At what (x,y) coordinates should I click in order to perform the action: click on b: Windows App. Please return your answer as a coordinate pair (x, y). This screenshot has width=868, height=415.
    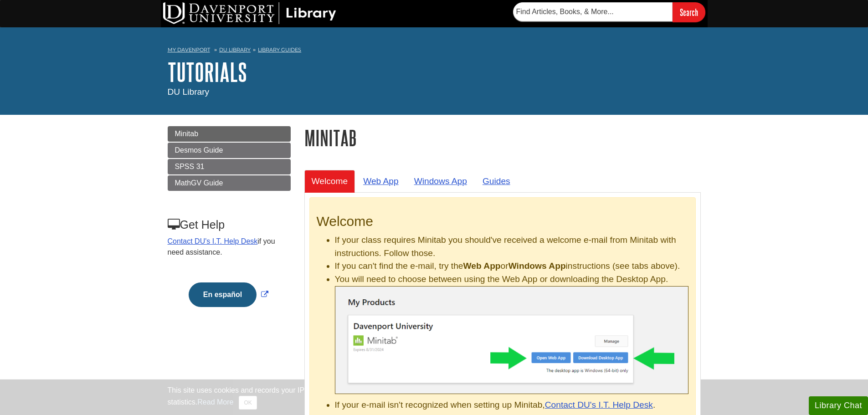
    Looking at the image, I should click on (537, 265).